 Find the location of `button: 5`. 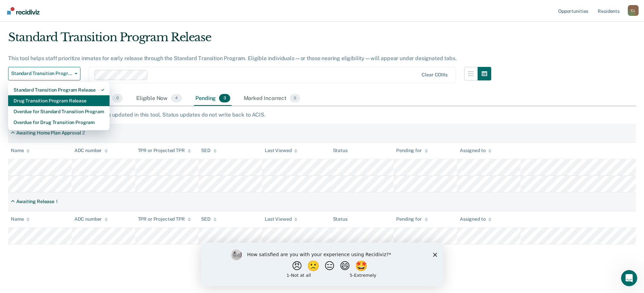

button: 5 is located at coordinates (161, 23).